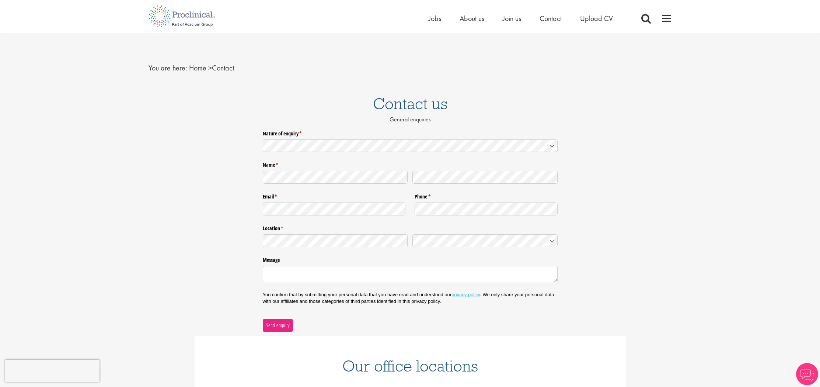  Describe the element at coordinates (596, 18) in the screenshot. I see `a: Upload CV` at that location.